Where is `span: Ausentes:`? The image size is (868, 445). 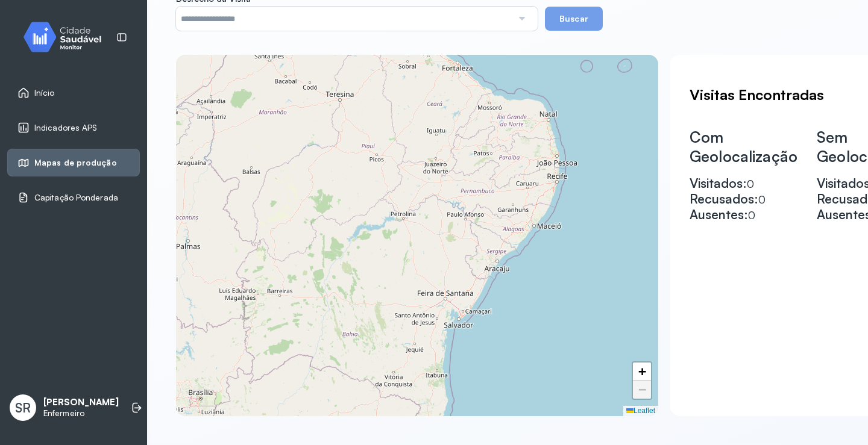 span: Ausentes: is located at coordinates (719, 215).